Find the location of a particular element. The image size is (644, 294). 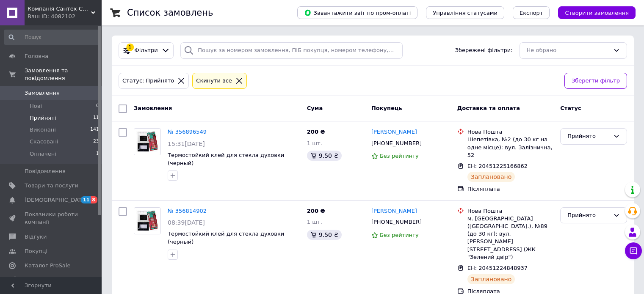

div: Не обрано is located at coordinates (568, 50).